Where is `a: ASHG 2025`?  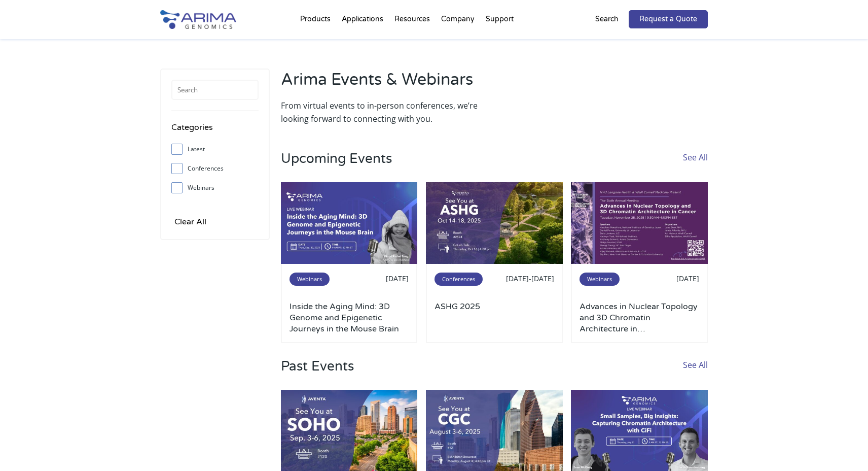
a: ASHG 2025 is located at coordinates (494, 317).